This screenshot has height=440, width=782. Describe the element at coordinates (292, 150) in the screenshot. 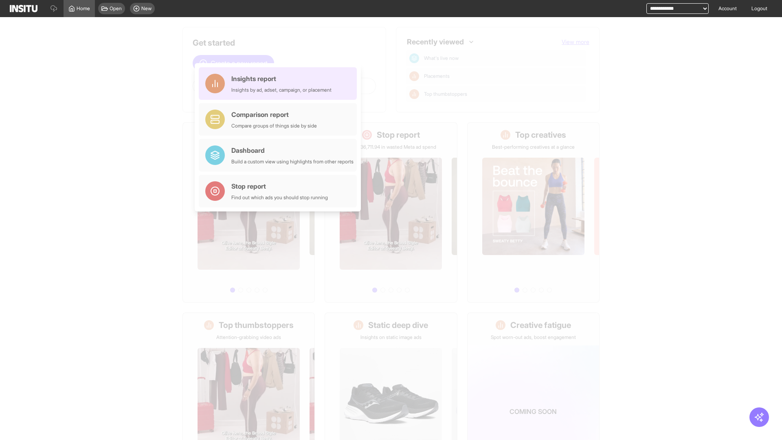

I see `div: Dashboard` at that location.